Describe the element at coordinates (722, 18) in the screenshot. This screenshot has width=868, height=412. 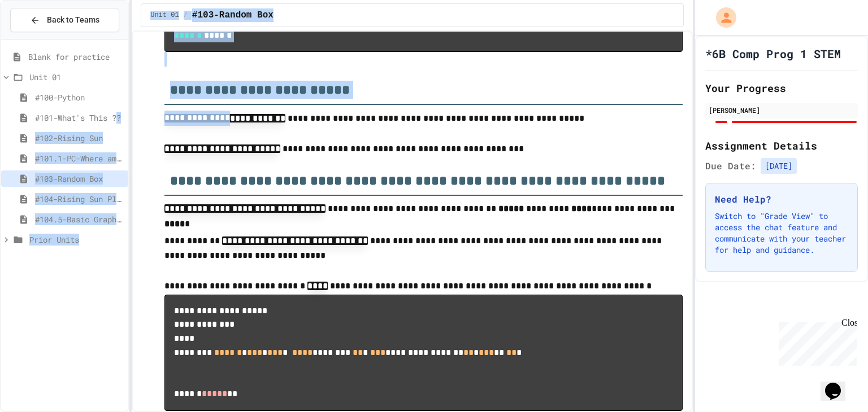
I see `div: My Account` at that location.